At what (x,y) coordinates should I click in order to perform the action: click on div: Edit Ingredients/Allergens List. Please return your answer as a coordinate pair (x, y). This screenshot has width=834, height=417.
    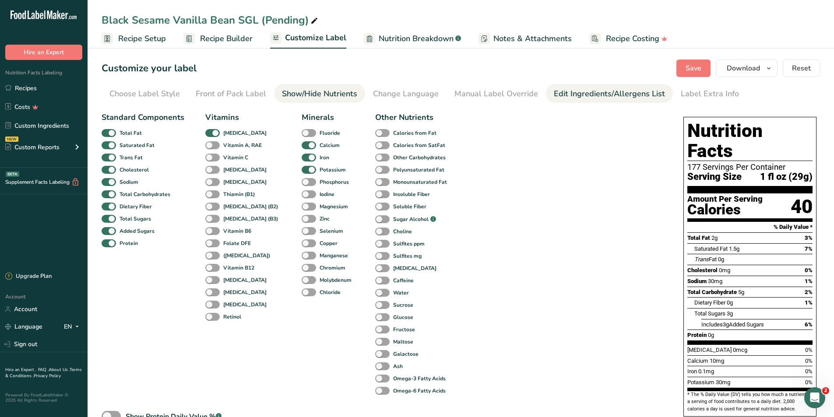
    Looking at the image, I should click on (610, 94).